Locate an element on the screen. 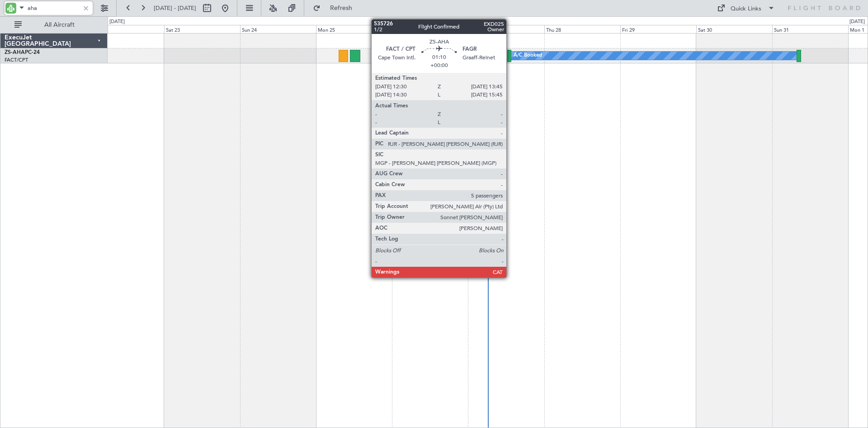 This screenshot has height=428, width=868. span: All Aircraft is located at coordinates (59, 25).